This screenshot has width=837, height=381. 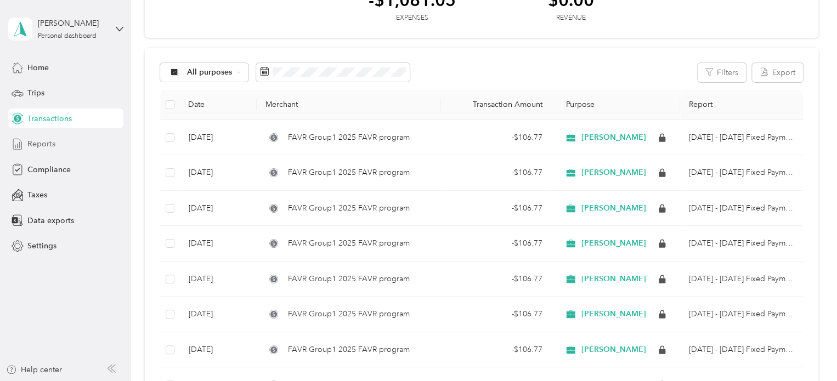 What do you see at coordinates (571, 18) in the screenshot?
I see `div: Revenue` at bounding box center [571, 18].